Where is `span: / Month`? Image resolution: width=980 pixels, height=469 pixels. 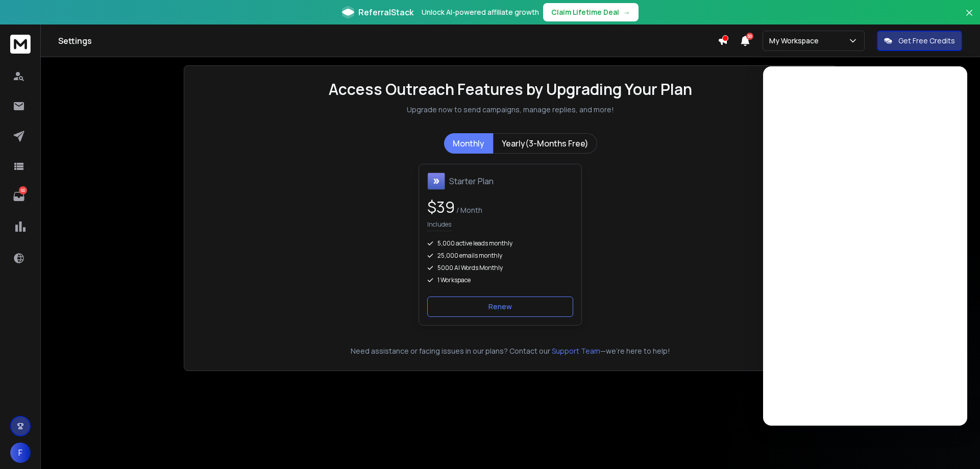
span: / Month is located at coordinates (468, 210).